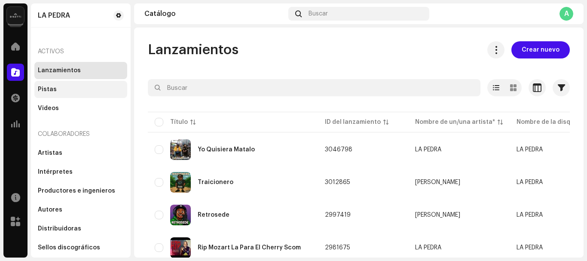 The height and width of the screenshot is (261, 587). I want to click on span: 2981675, so click(338, 248).